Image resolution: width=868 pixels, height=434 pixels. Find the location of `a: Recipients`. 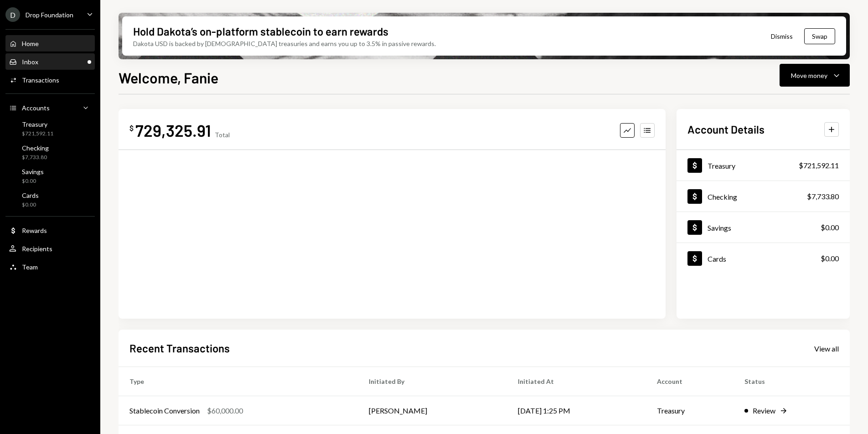

a: Recipients is located at coordinates (50, 248).